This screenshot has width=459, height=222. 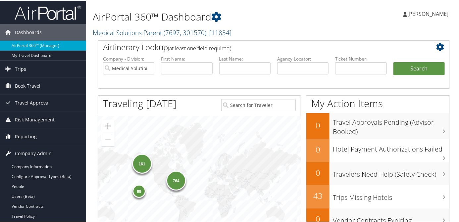 I want to click on label: First Name:, so click(x=187, y=58).